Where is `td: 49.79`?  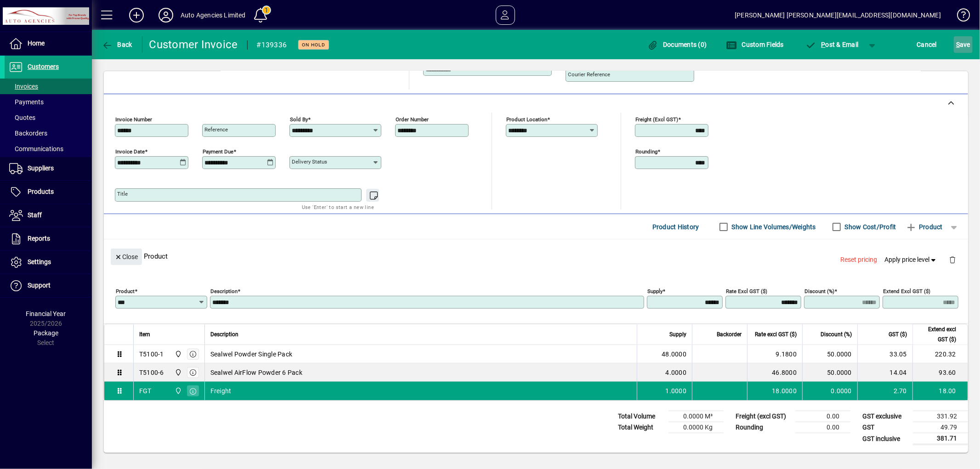
td: 49.79 is located at coordinates (941, 427).